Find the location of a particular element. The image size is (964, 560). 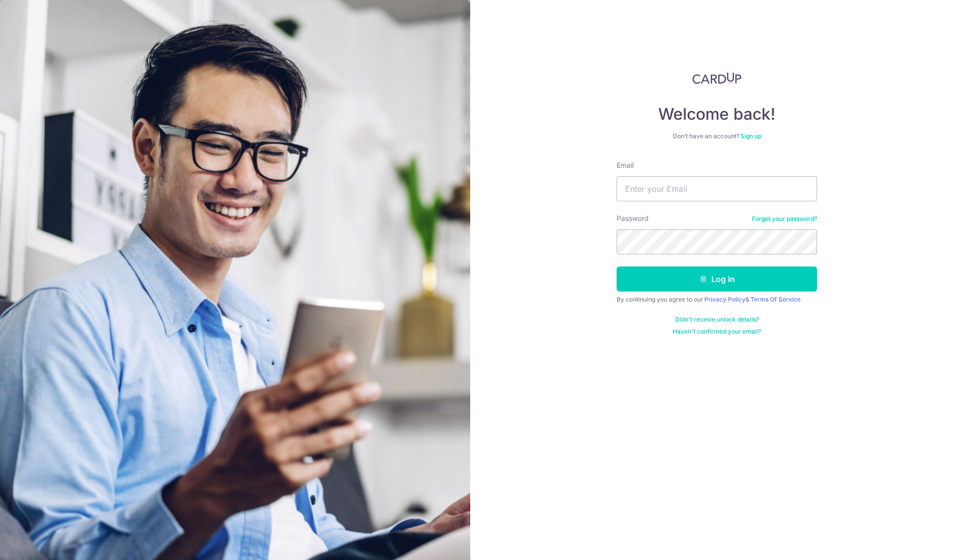

div: Don’t have an account? is located at coordinates (716, 136).